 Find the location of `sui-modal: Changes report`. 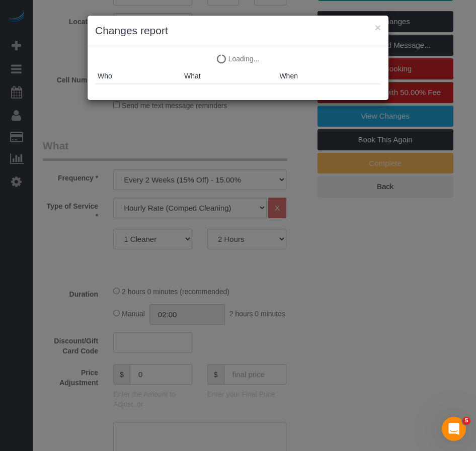

sui-modal: Changes report is located at coordinates (238, 58).